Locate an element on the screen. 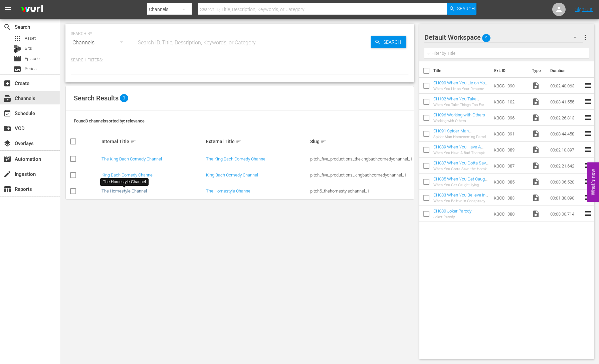 The height and width of the screenshot is (364, 599). div: When You Take Things Too Far is located at coordinates (461, 105).